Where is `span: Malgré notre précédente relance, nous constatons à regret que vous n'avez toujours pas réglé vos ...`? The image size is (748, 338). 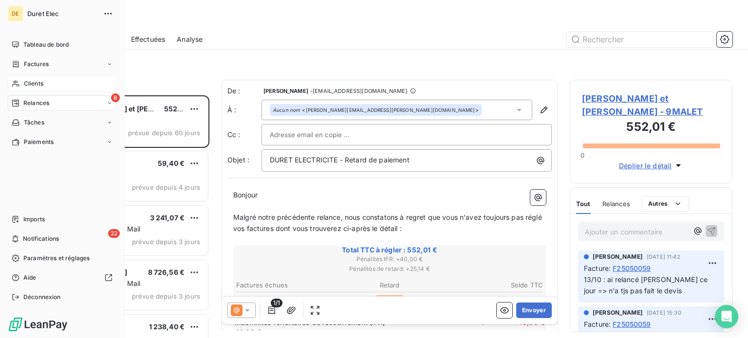
span: Malgré notre précédente relance, nous constatons à regret que vous n'avez toujours pas réglé vos ... is located at coordinates (389, 223).